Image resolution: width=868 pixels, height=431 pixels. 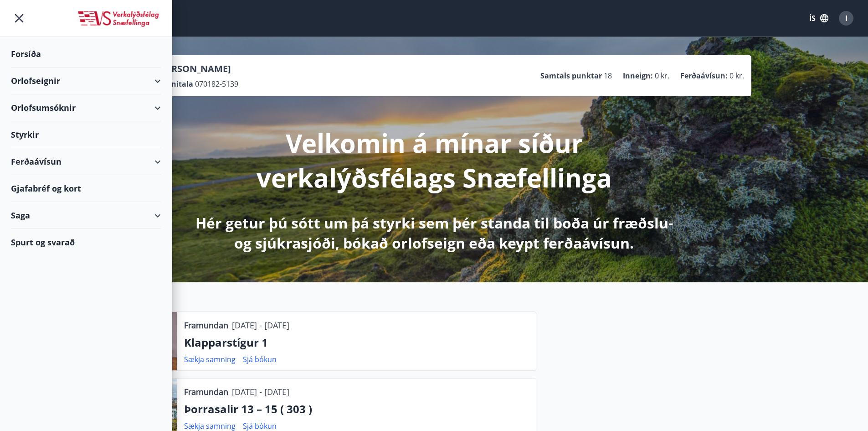 I want to click on div: Styrkir, so click(x=86, y=135).